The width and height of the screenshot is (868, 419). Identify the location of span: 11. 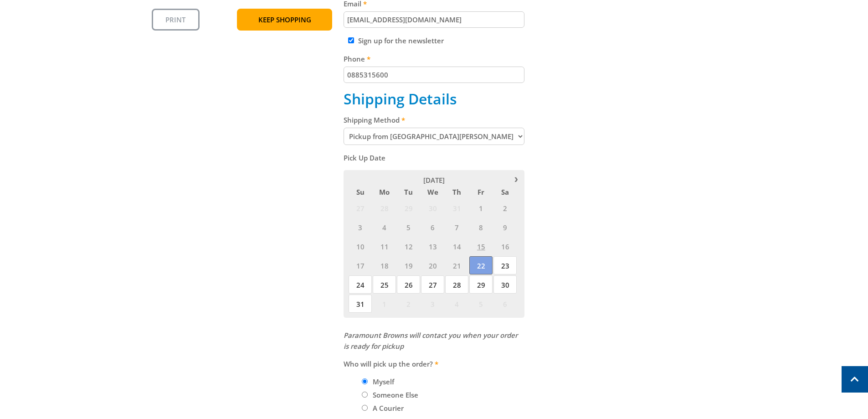
(384, 246).